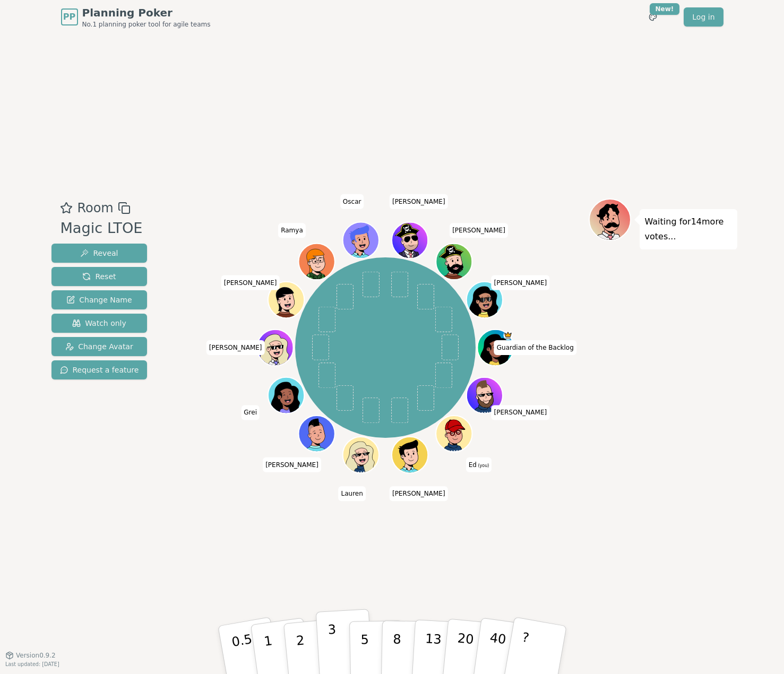  I want to click on button: Reveal, so click(100, 253).